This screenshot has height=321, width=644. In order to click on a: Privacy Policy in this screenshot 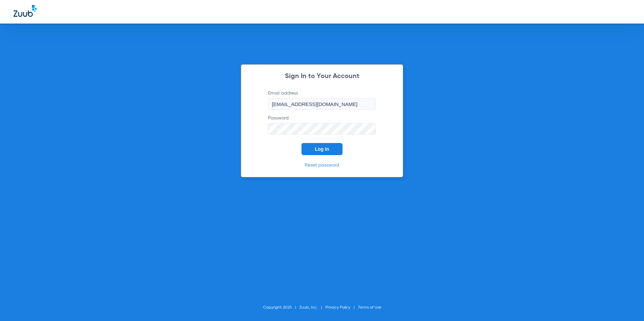, I will do `click(338, 308)`.